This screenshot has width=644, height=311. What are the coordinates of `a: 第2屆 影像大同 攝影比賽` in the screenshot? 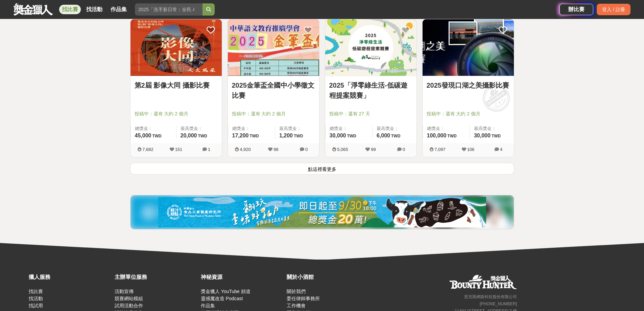 It's located at (176, 85).